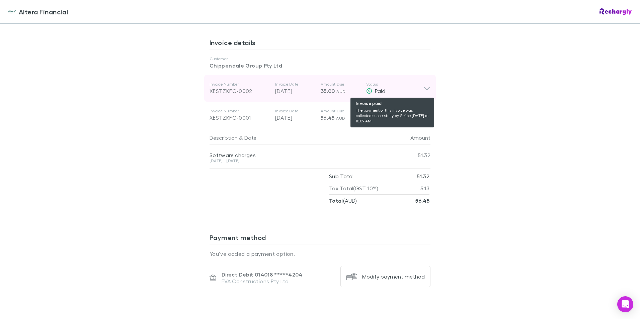 The width and height of the screenshot is (640, 319). I want to click on div: Modify payment method, so click(393, 277).